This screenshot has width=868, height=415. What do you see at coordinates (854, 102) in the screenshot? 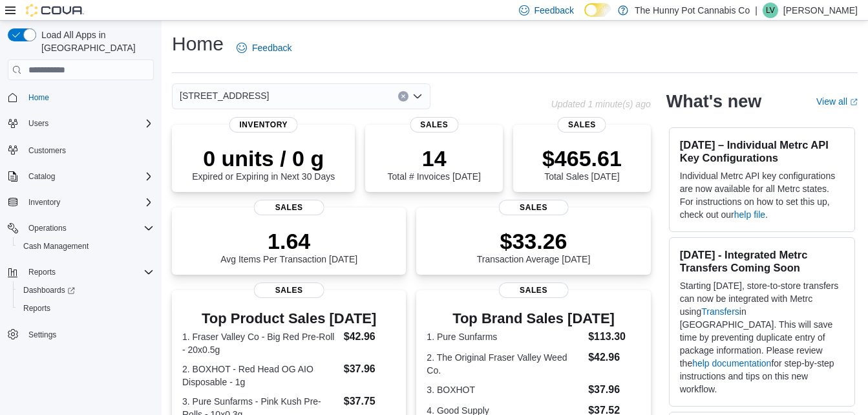
I see `svg: External link` at bounding box center [854, 102].